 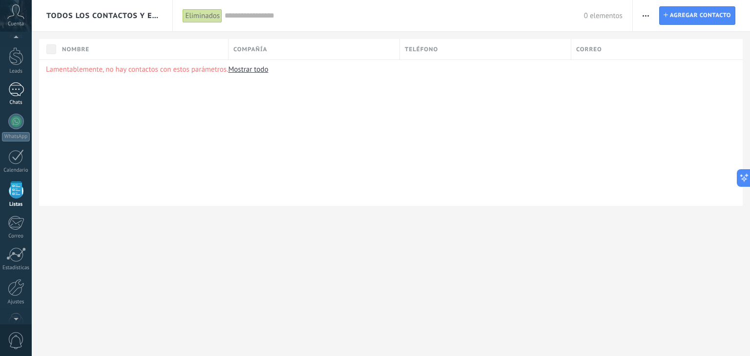 I want to click on span: 0 elementos, so click(x=603, y=16).